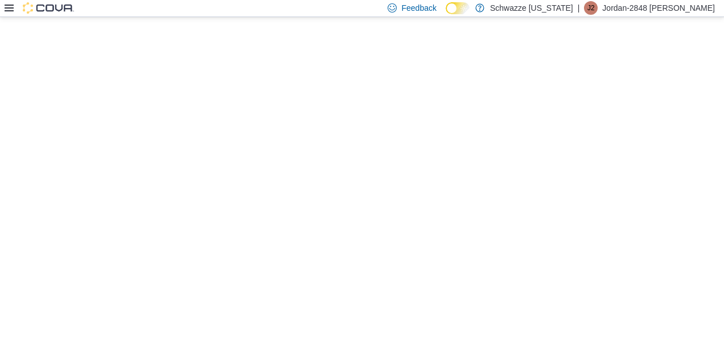 Image resolution: width=724 pixels, height=338 pixels. I want to click on span: Feedback, so click(419, 8).